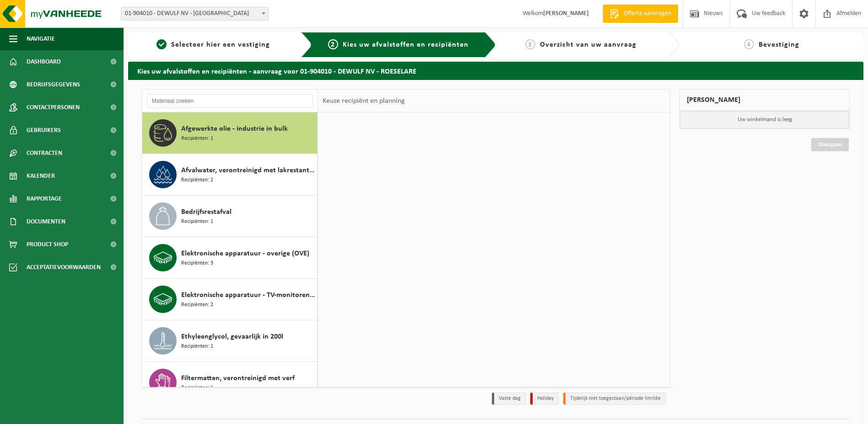  Describe the element at coordinates (544, 398) in the screenshot. I see `li: Holiday` at that location.